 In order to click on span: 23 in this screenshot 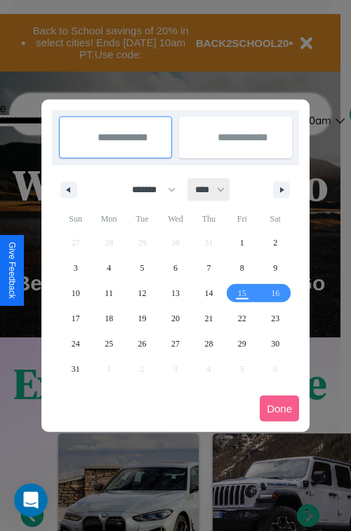, I will do `click(275, 319)`.